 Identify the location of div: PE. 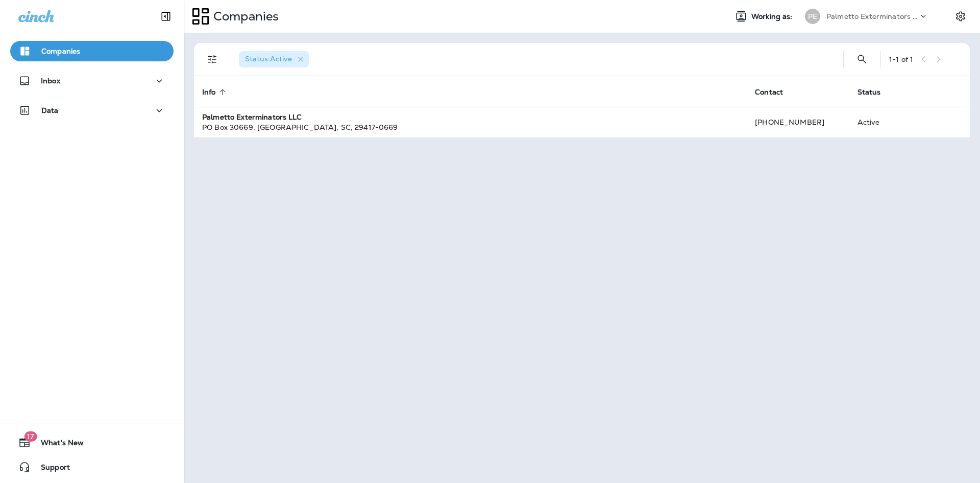
(812, 16).